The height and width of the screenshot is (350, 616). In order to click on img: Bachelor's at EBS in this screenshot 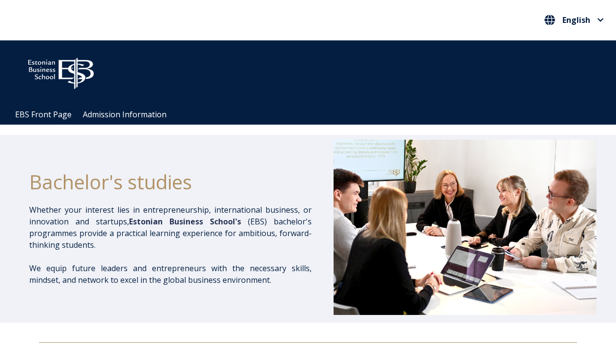, I will do `click(465, 227)`.